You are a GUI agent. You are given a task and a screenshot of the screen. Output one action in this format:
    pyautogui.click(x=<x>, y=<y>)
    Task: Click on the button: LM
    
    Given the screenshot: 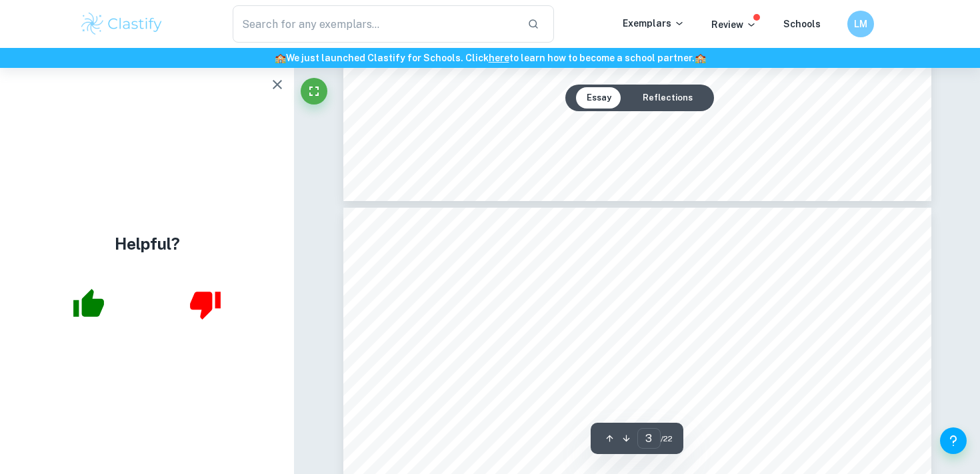 What is the action you would take?
    pyautogui.click(x=861, y=24)
    